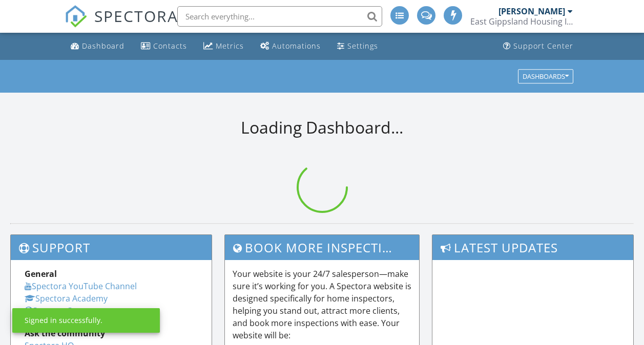 This screenshot has width=644, height=345. I want to click on h3: Book More Inspections, so click(322, 247).